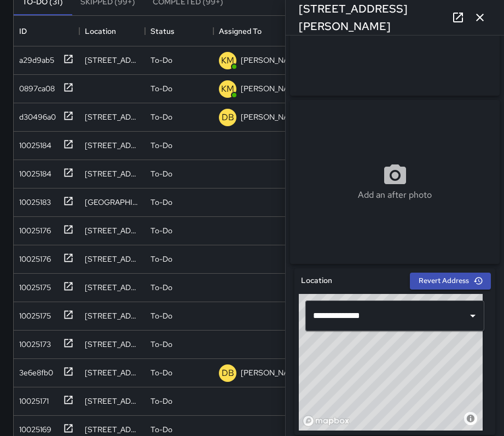 The image size is (504, 436). What do you see at coordinates (112, 259) in the screenshot?
I see `div: 334 Harriet Street` at bounding box center [112, 259].